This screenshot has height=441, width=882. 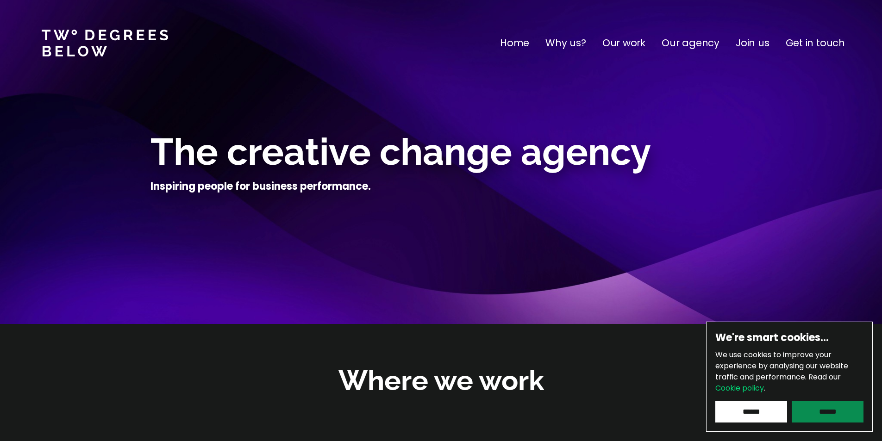 I want to click on a: Home, so click(x=514, y=43).